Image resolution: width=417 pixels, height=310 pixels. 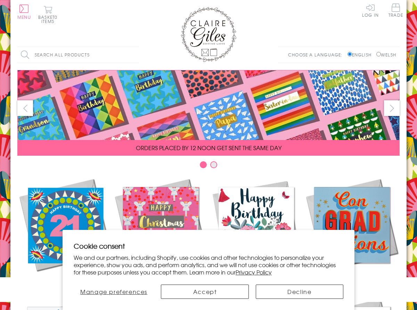 What do you see at coordinates (386, 55) in the screenshot?
I see `label: Welsh` at bounding box center [386, 55].